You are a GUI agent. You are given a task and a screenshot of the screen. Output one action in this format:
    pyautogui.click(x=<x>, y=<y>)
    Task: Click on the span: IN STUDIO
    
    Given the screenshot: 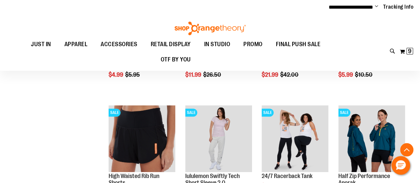 What is the action you would take?
    pyautogui.click(x=217, y=44)
    